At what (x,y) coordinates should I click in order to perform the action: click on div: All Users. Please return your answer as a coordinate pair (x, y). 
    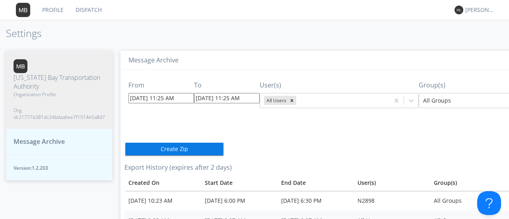
    Looking at the image, I should click on (275, 100).